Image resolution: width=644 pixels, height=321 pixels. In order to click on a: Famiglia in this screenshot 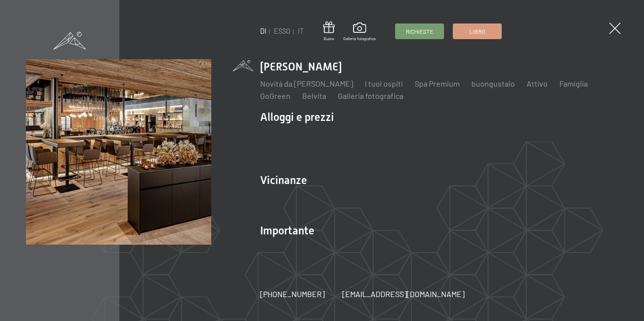, I will do `click(574, 83)`.